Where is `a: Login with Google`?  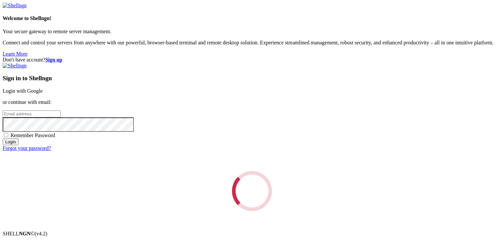 a: Login with Google is located at coordinates (23, 91).